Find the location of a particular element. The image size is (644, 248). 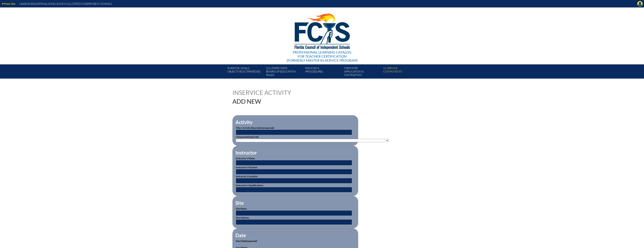

label: Instructor’s Position is located at coordinates (246, 167).